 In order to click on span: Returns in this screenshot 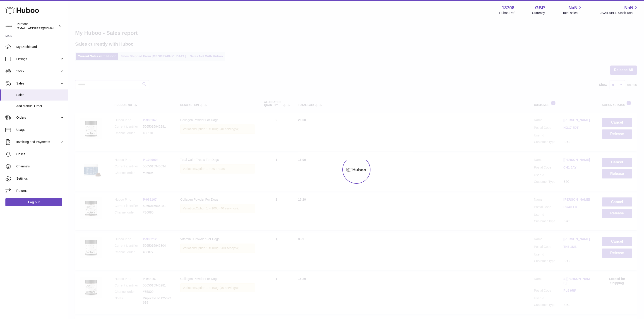, I will do `click(41, 191)`.